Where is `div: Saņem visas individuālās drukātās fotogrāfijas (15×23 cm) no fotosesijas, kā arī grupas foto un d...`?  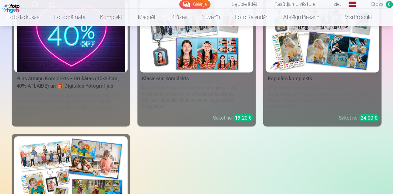
div: Saņem visas individuālās drukātās fotogrāfijas (15×23 cm) no fotosesijas, kā arī grupas foto un d... is located at coordinates (71, 108).